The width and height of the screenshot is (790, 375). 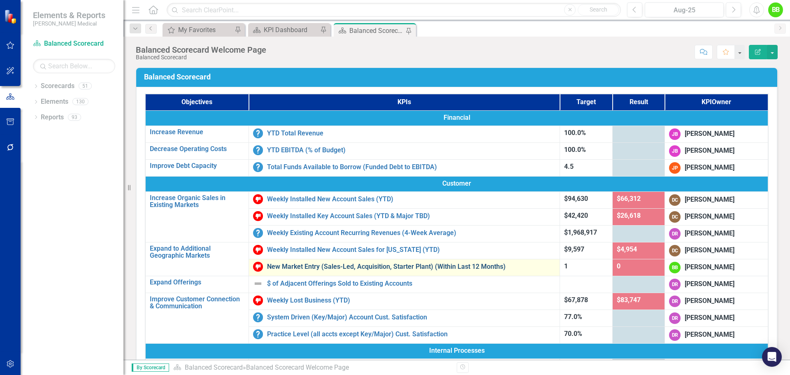 What do you see at coordinates (197, 132) in the screenshot?
I see `a: Increase Revenue` at bounding box center [197, 132].